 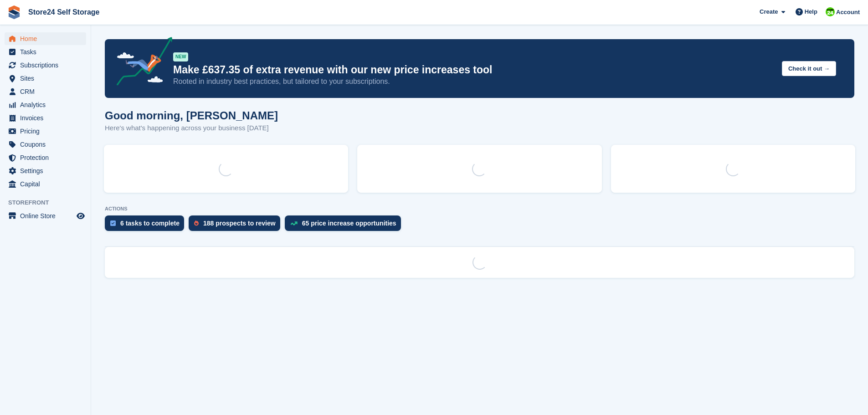 I want to click on div: 188 prospects to review, so click(x=239, y=223).